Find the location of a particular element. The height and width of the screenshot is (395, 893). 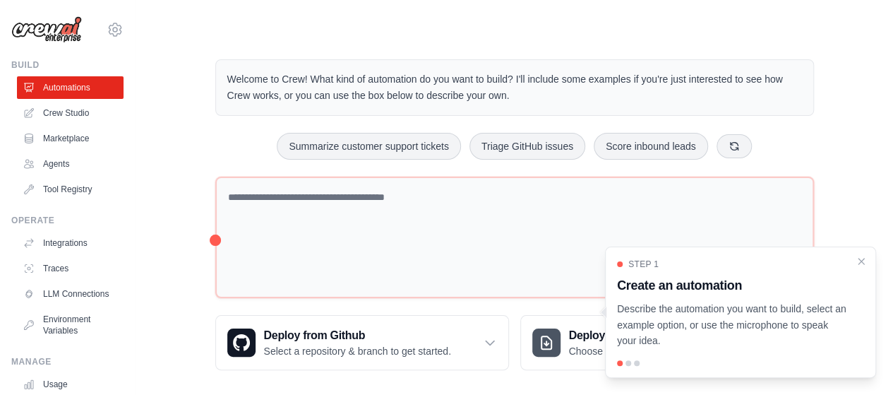

h3: Create an automation is located at coordinates (732, 285).